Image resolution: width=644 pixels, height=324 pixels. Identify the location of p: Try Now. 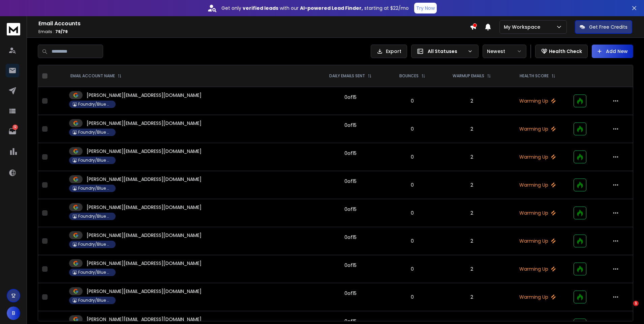
(426, 8).